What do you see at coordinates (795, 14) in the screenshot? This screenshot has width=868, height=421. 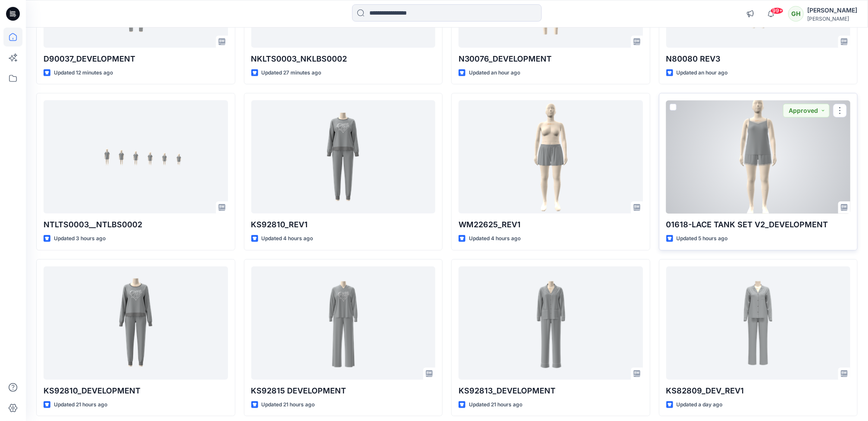 I see `div: GH` at bounding box center [795, 14].